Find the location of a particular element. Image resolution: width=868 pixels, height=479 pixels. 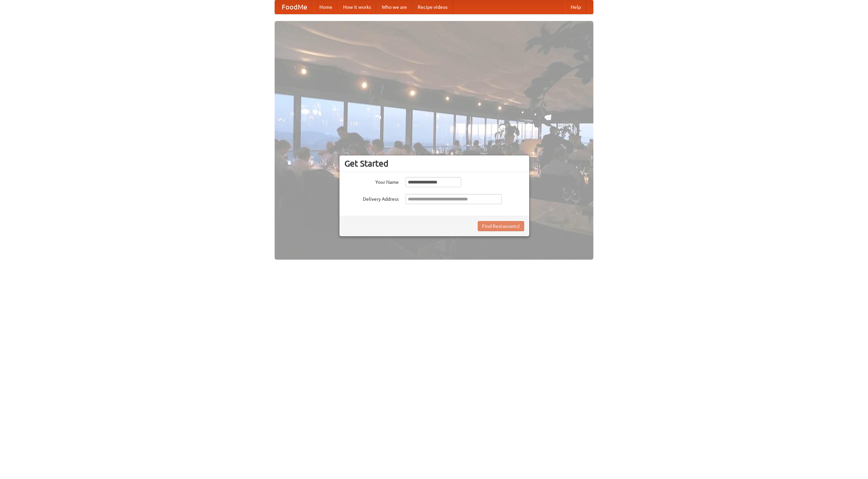

label: Delivery Address is located at coordinates (371, 199).